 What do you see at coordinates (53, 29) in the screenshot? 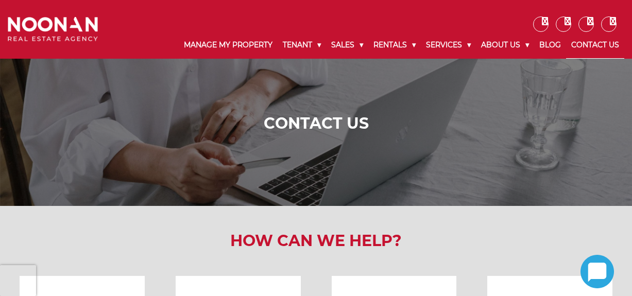
I see `img: Noonan Real Estate Agency` at bounding box center [53, 29].